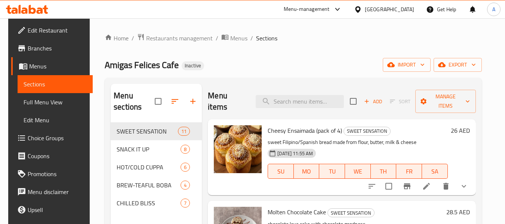 Image resolution: width=505 pixels, height=224 pixels. Describe the element at coordinates (57, 30) in the screenshot. I see `span: Edit Restaurant` at that location.